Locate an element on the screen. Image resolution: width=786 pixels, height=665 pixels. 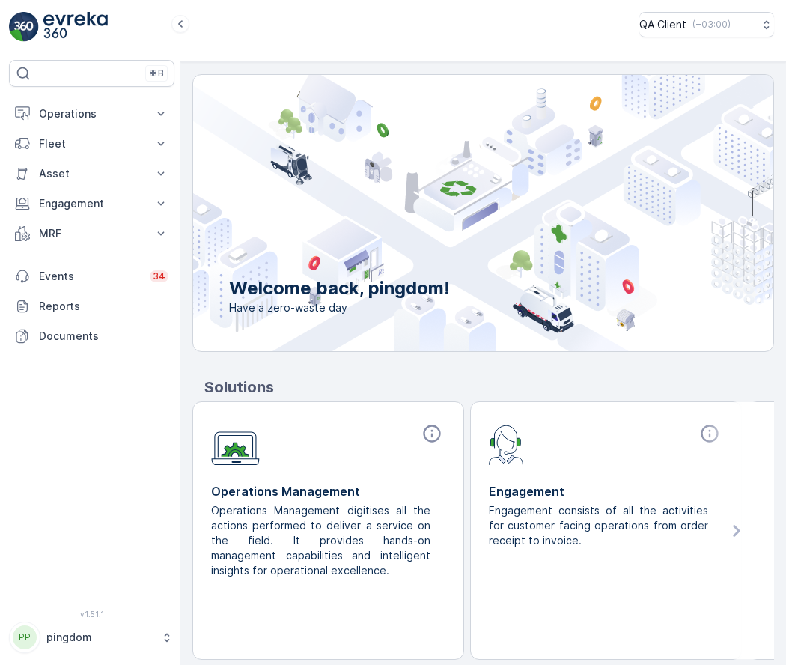
img: city illustration is located at coordinates (449, 213).